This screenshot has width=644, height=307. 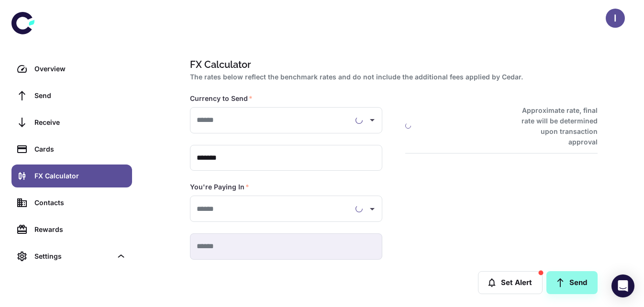 What do you see at coordinates (81, 149) in the screenshot?
I see `div: Cards` at bounding box center [81, 149].